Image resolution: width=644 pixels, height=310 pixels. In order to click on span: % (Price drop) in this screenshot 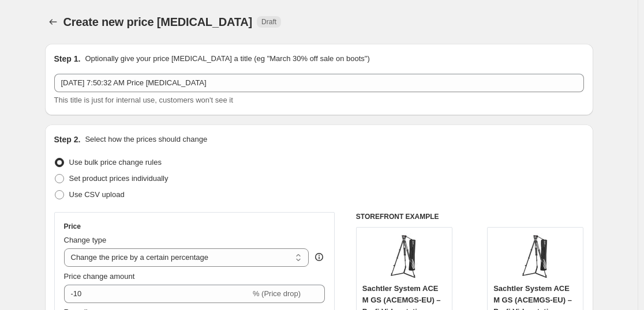, I will do `click(276, 294)`.